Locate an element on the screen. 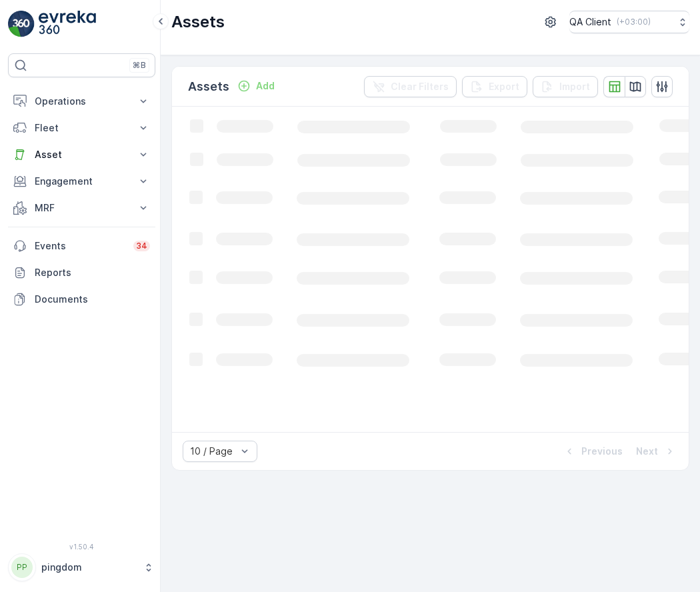  a: Events34 is located at coordinates (82, 246).